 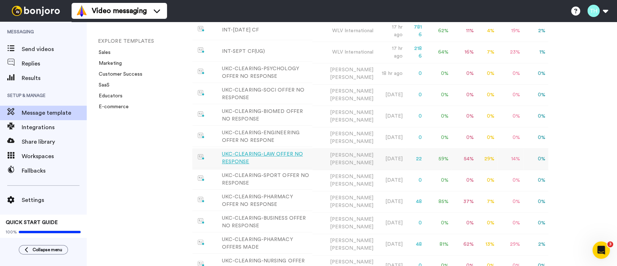 I want to click on td: 1 %, so click(x=536, y=52).